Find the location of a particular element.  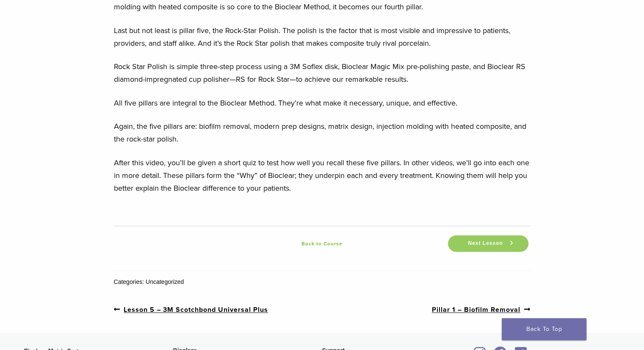

span: Next Lesson is located at coordinates (485, 243).